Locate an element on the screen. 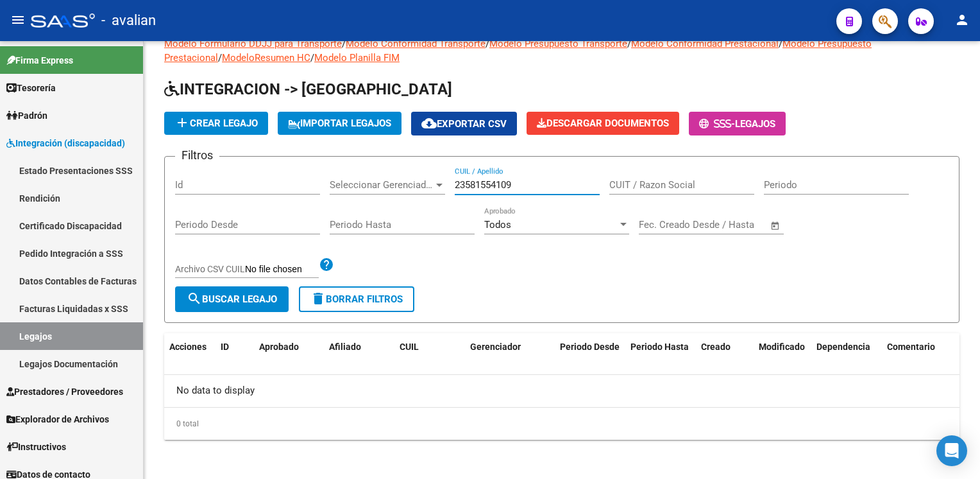  span: Periodo Hasta is located at coordinates (660, 346).